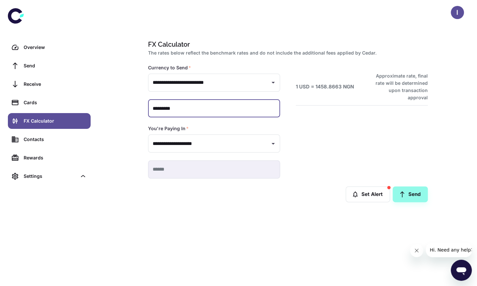 The image size is (477, 286). What do you see at coordinates (55, 102) in the screenshot?
I see `div: Cards` at bounding box center [55, 102].